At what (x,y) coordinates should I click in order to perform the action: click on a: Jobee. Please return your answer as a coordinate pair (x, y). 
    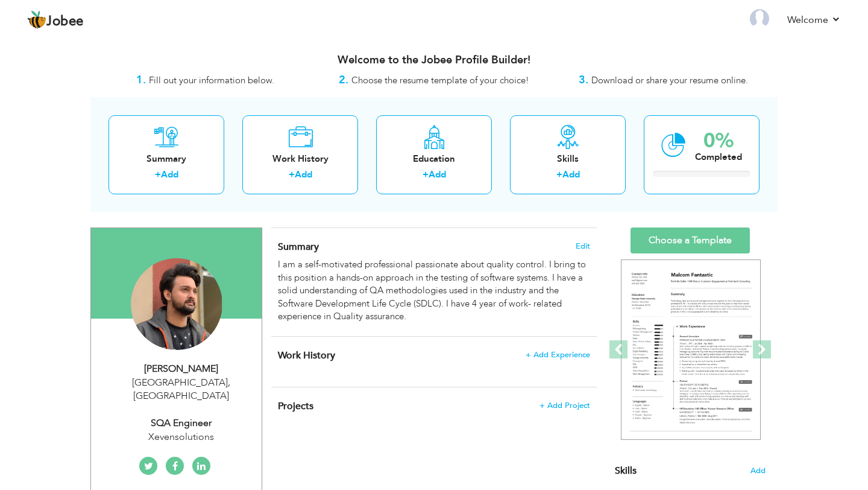
    Looking at the image, I should click on (56, 20).